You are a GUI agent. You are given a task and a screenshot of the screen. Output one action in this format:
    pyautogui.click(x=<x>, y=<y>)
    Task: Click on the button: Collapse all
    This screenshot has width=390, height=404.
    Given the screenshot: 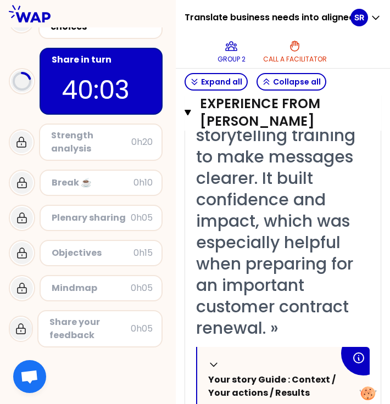 What is the action you would take?
    pyautogui.click(x=291, y=82)
    